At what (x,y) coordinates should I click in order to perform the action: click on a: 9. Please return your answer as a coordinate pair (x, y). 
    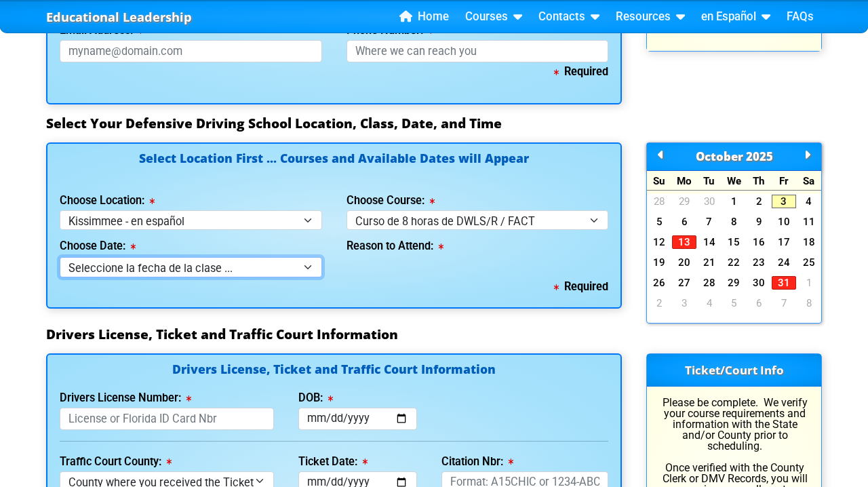
    Looking at the image, I should click on (759, 222).